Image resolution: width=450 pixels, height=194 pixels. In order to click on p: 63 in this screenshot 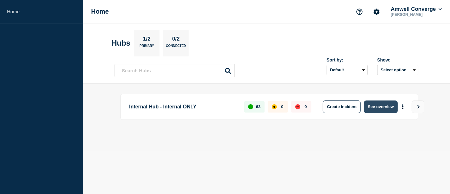, I will do `click(258, 106)`.